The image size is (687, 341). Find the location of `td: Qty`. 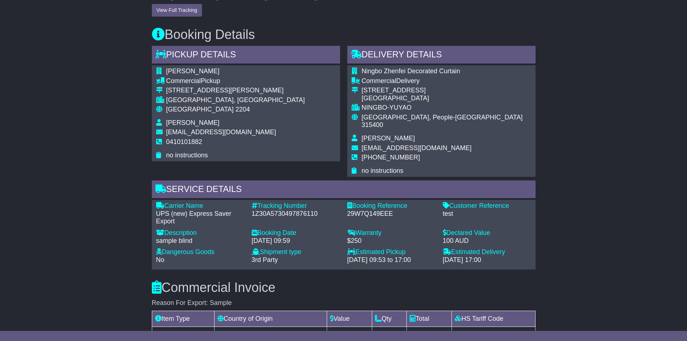

td: Qty is located at coordinates (389, 318).